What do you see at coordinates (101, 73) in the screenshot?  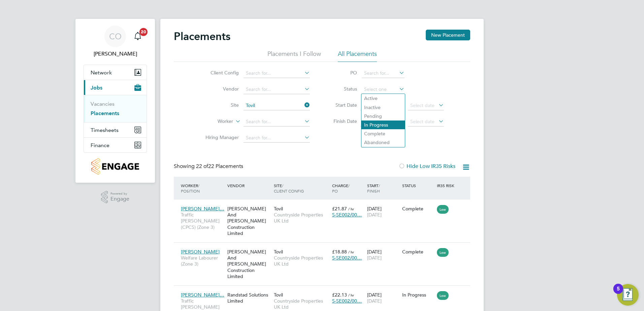 I see `span: Network` at bounding box center [101, 73].